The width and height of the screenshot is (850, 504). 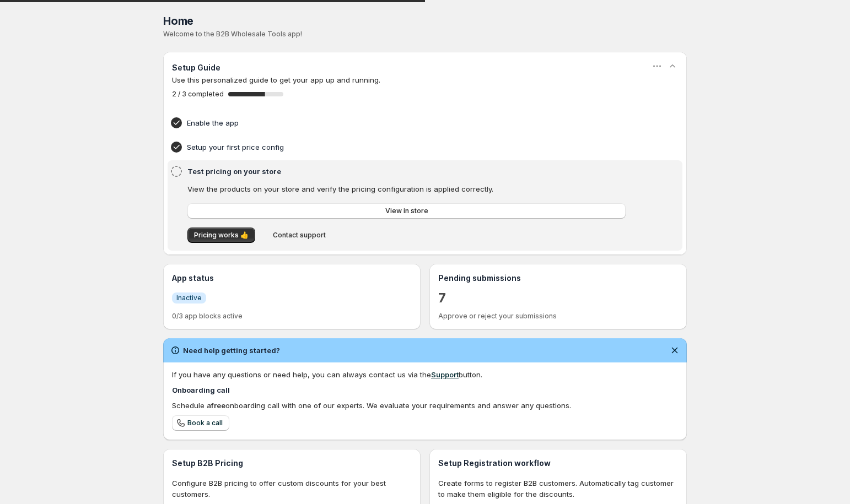 What do you see at coordinates (442, 298) in the screenshot?
I see `a: 7` at bounding box center [442, 298].